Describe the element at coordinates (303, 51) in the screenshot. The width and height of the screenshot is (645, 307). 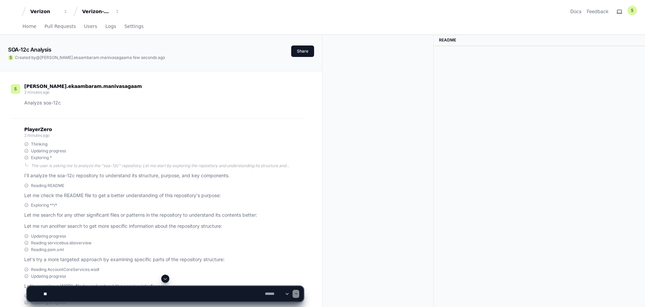
I see `button: Share` at that location.